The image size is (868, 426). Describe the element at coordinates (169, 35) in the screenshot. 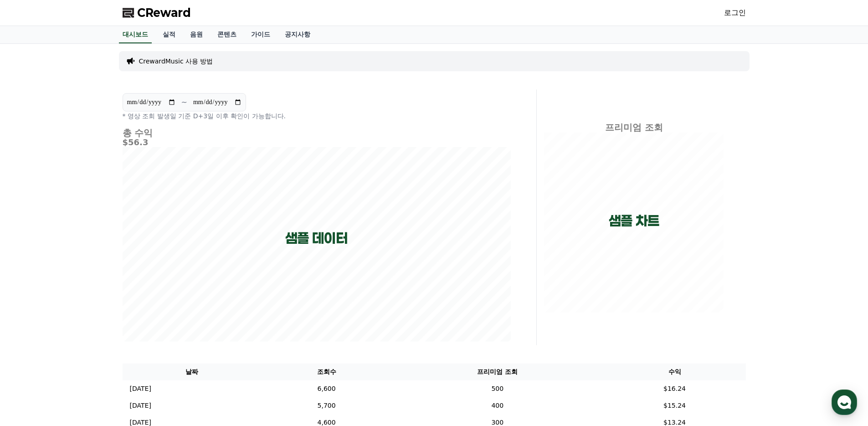

I see `a: 실적` at that location.